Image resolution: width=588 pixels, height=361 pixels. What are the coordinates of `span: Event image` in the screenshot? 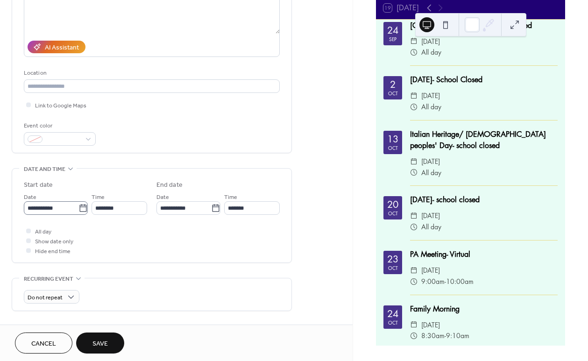 It's located at (42, 327).